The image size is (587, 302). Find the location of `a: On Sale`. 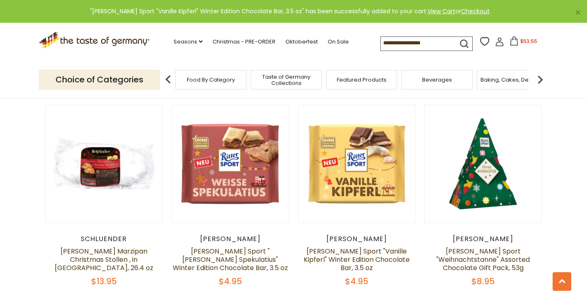

a: On Sale is located at coordinates (338, 42).